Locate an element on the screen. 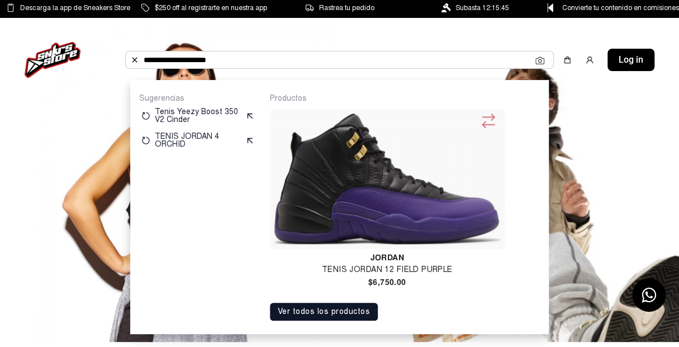  span: Rastrea tu pedido is located at coordinates (347, 8).